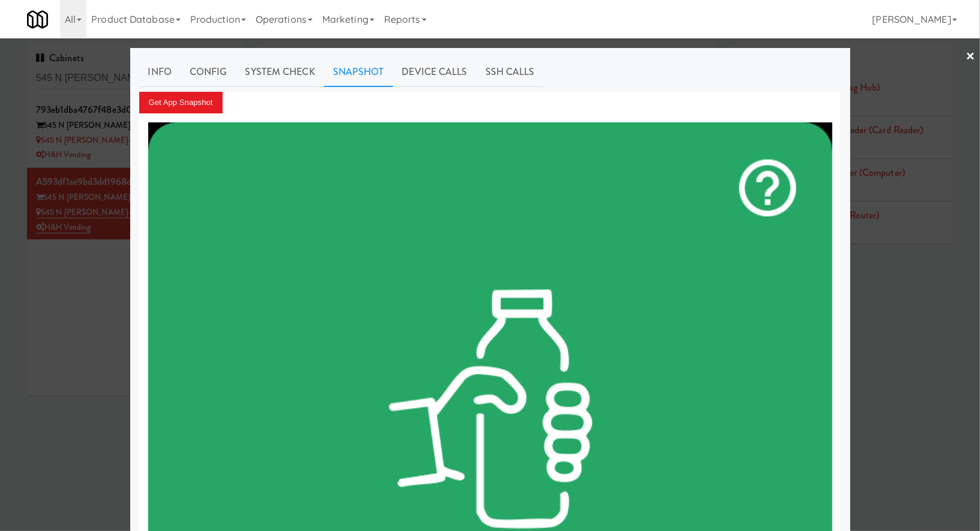 The height and width of the screenshot is (531, 980). I want to click on a: Config, so click(208, 72).